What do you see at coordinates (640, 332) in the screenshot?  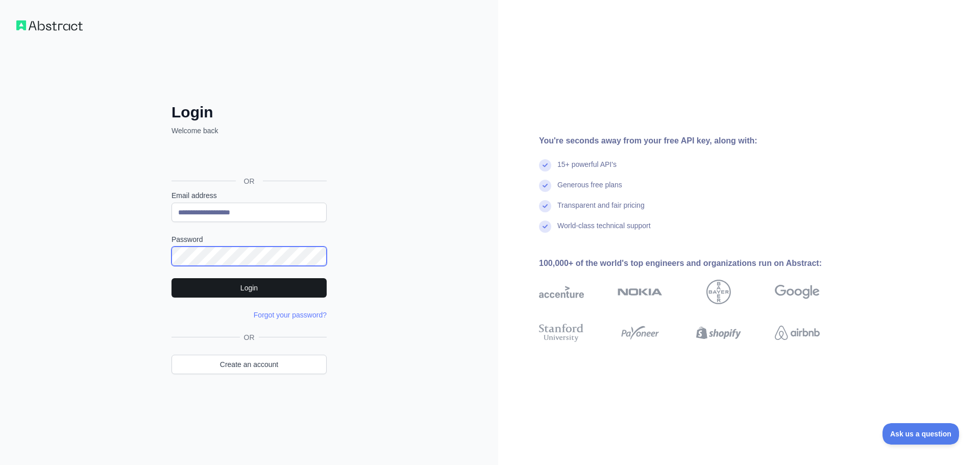 I see `img: payoneer` at bounding box center [640, 332].